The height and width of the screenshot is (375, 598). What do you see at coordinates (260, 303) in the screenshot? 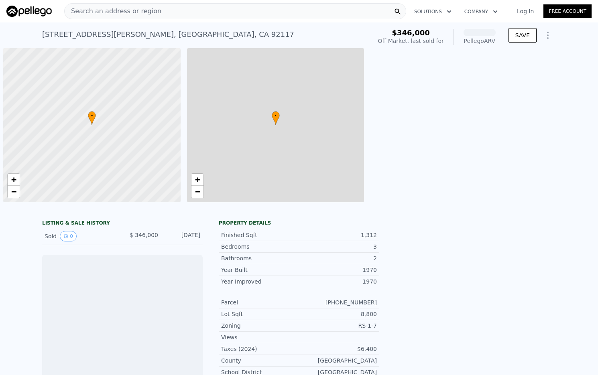
I see `div: Parcel` at bounding box center [260, 303].